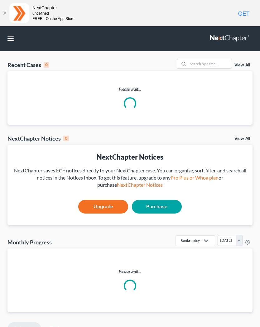  I want to click on h3: Monthly Progress, so click(30, 242).